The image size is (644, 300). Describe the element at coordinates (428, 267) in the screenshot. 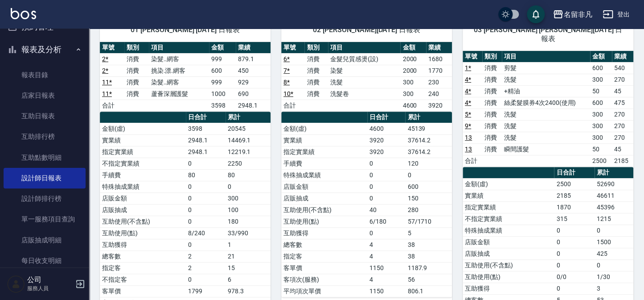

I see `td: 1187.9` at that location.